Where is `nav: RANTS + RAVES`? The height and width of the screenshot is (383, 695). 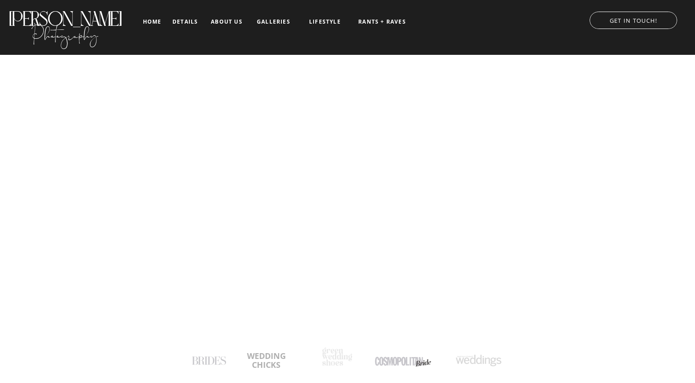 nav: RANTS + RAVES is located at coordinates (382, 22).